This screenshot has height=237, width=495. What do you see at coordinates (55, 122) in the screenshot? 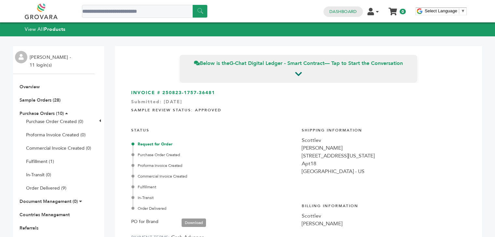
I see `a: Purchase Order Created (0)` at bounding box center [55, 122].